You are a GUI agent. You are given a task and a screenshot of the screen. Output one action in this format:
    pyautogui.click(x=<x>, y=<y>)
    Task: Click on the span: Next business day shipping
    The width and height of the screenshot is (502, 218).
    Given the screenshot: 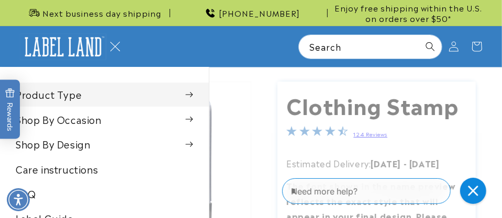 What is the action you would take?
    pyautogui.click(x=102, y=13)
    